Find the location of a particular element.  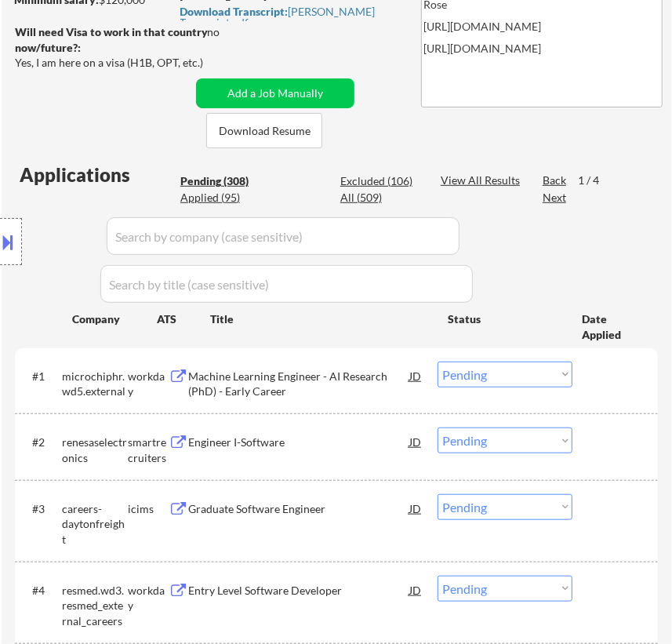

div: Engineer I-Software is located at coordinates (299, 442).